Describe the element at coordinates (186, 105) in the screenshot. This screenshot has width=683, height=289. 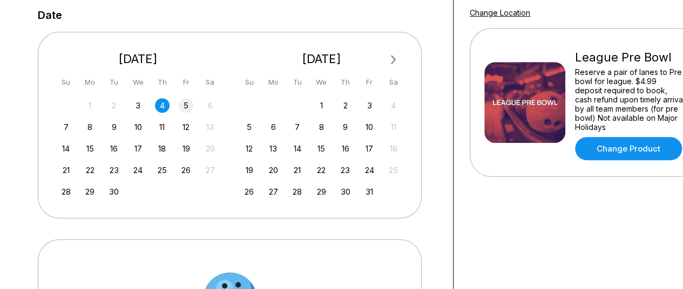
I see `div: Choose Friday, September 5th, 2025` at that location.